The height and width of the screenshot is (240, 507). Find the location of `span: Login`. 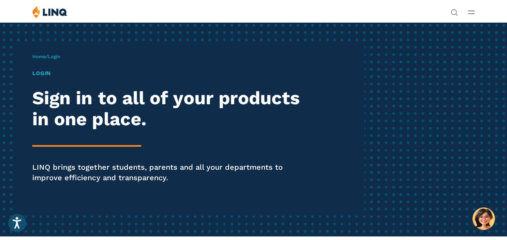

span: Login is located at coordinates (54, 56).